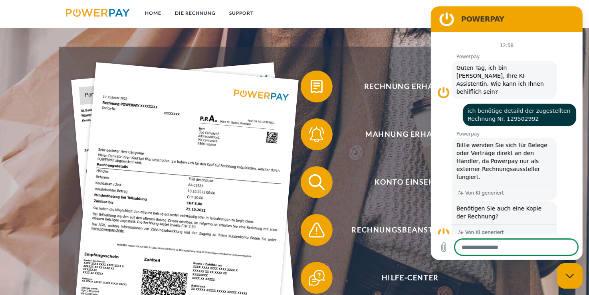 The width and height of the screenshot is (589, 295). I want to click on a: Hilfe-Center, so click(404, 278).